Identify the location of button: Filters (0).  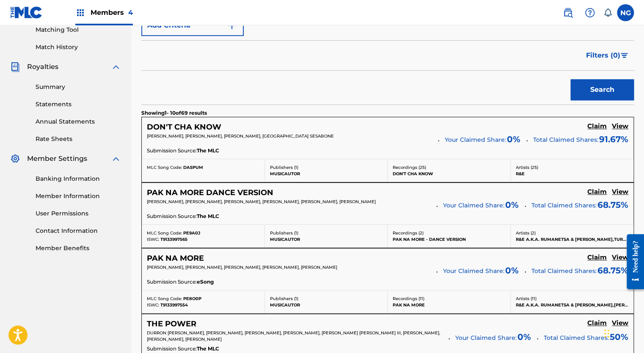
(607, 55).